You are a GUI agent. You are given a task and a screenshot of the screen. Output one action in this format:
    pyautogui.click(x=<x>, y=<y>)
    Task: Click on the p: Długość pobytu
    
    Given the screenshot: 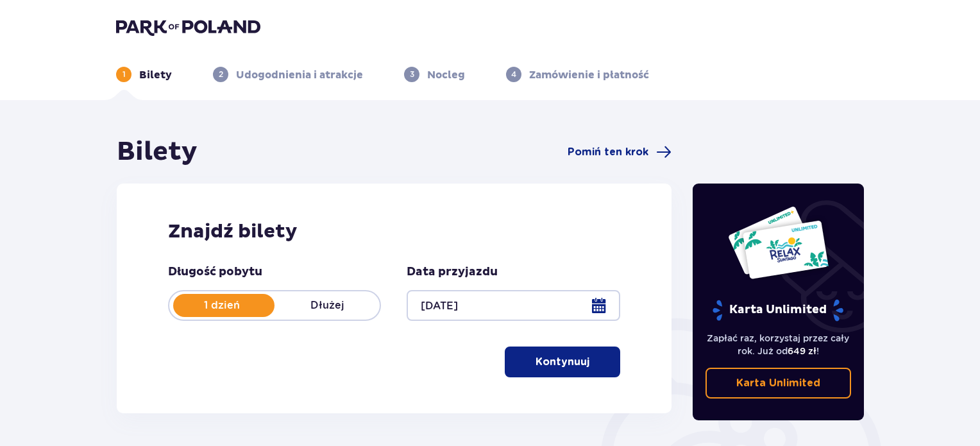 What is the action you would take?
    pyautogui.click(x=215, y=272)
    